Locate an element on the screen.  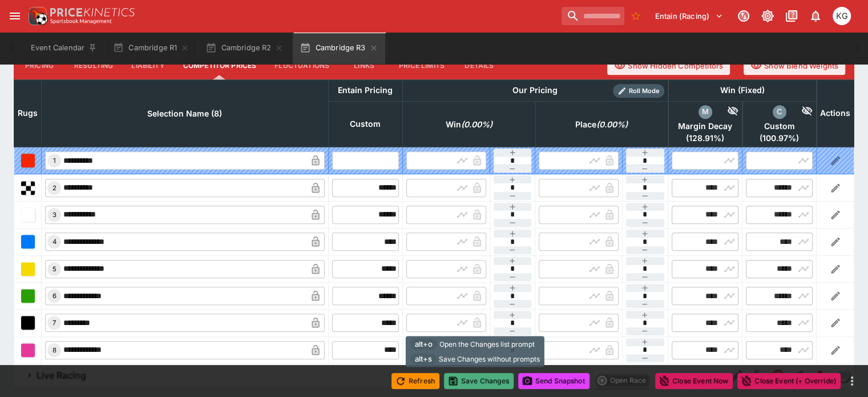
button: Connected to PK is located at coordinates (744, 16).